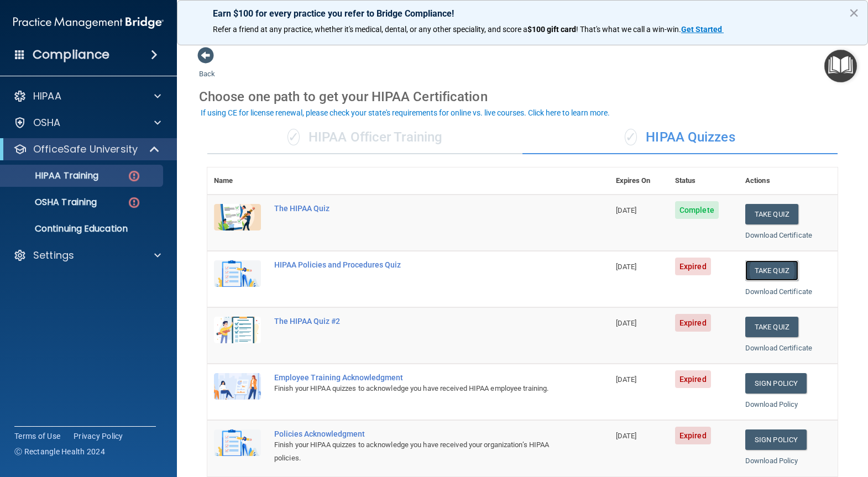 The height and width of the screenshot is (477, 868). Describe the element at coordinates (98, 436) in the screenshot. I see `a: Privacy Policy` at that location.